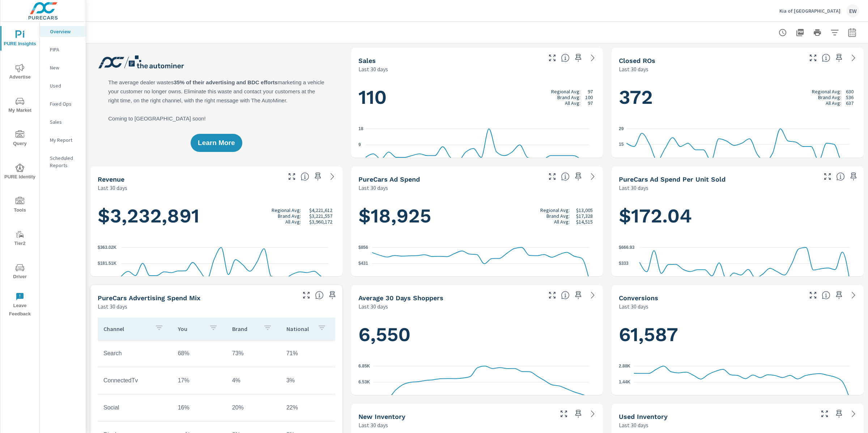  Describe the element at coordinates (826, 58) in the screenshot. I see `span: Number of Repair Orders Closed by the selected dealership group over the selected time range. [So...` at that location.